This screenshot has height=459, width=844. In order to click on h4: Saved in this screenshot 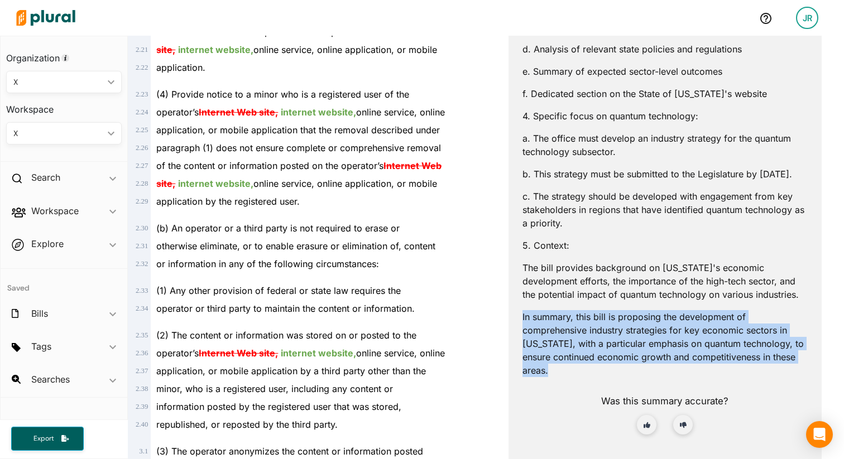, I will do `click(64, 282)`.